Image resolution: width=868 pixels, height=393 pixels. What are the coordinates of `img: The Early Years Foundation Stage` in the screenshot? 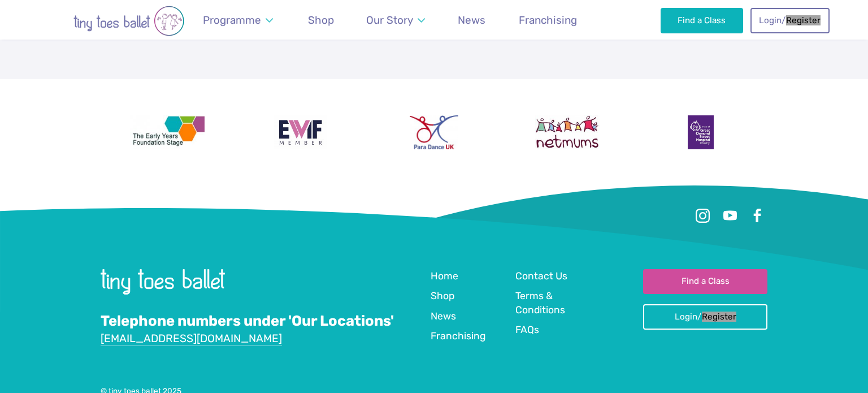 It's located at (168, 132).